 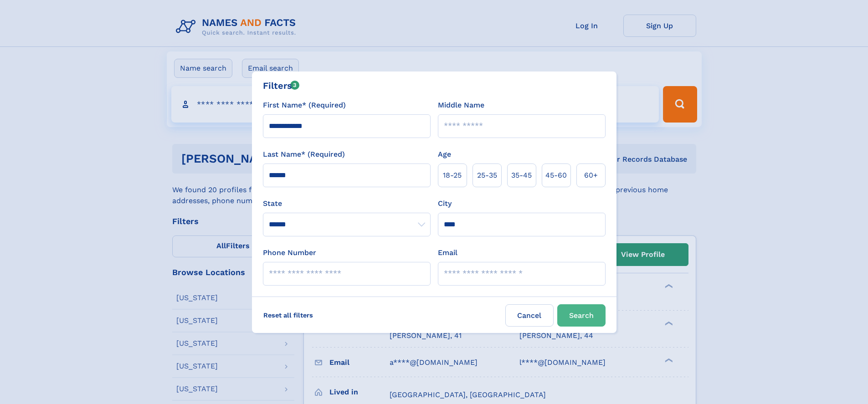 I want to click on label: Age, so click(x=444, y=154).